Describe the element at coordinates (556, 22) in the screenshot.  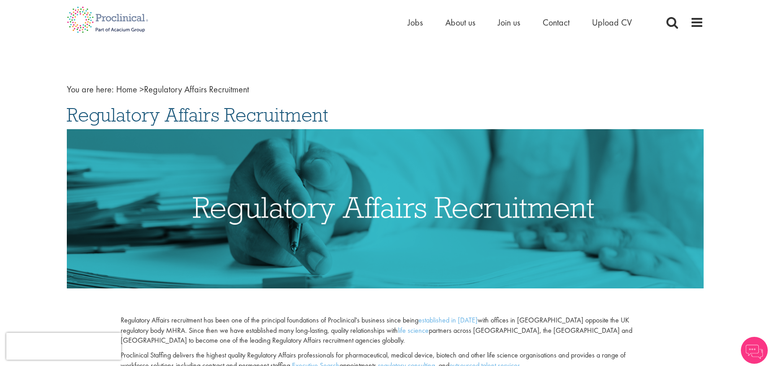
I see `a: Contact` at that location.